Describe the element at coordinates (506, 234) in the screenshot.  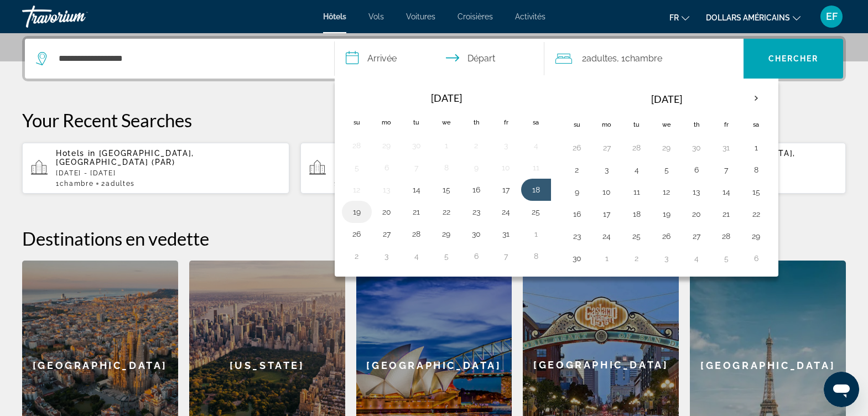
I see `button: Day 31` at that location.